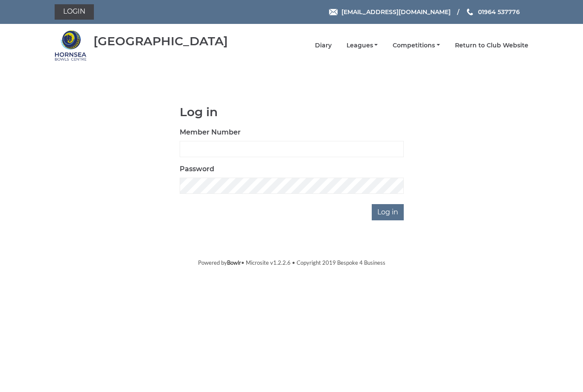  I want to click on input: Log in, so click(387, 213).